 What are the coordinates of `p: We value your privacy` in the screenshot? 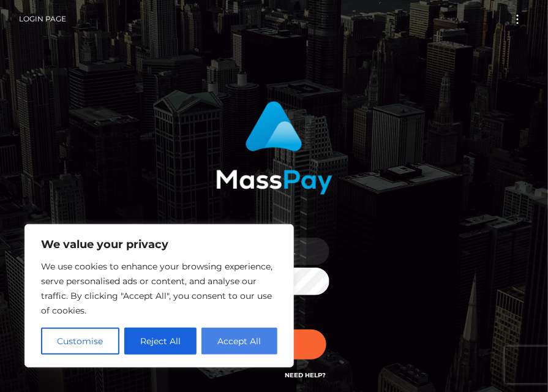 It's located at (159, 244).